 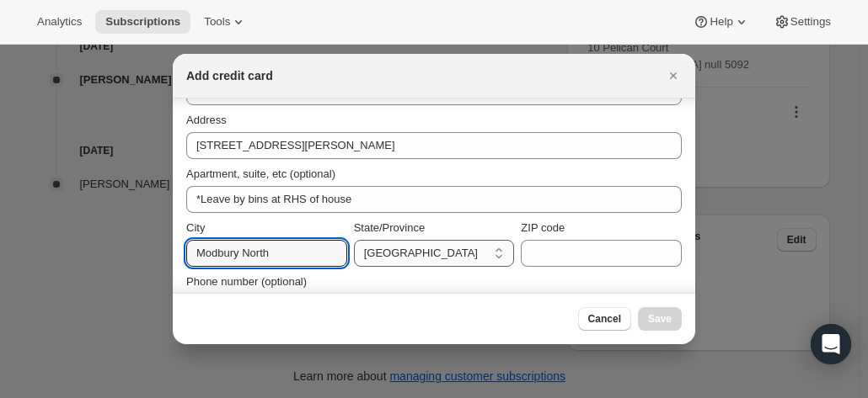 What do you see at coordinates (604, 319) in the screenshot?
I see `span: Cancel` at bounding box center [604, 319].